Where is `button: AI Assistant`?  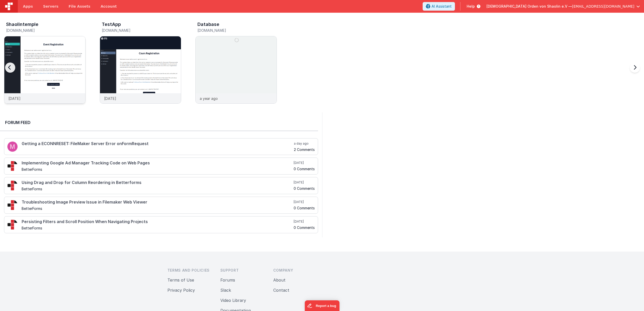 button: AI Assistant is located at coordinates (439, 6).